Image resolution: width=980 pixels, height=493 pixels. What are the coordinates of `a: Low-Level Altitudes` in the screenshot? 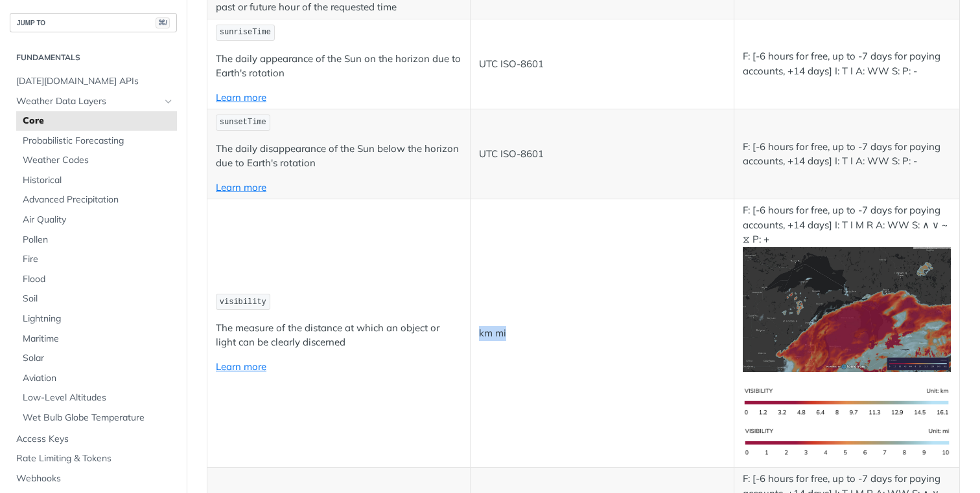 It's located at (97, 398).